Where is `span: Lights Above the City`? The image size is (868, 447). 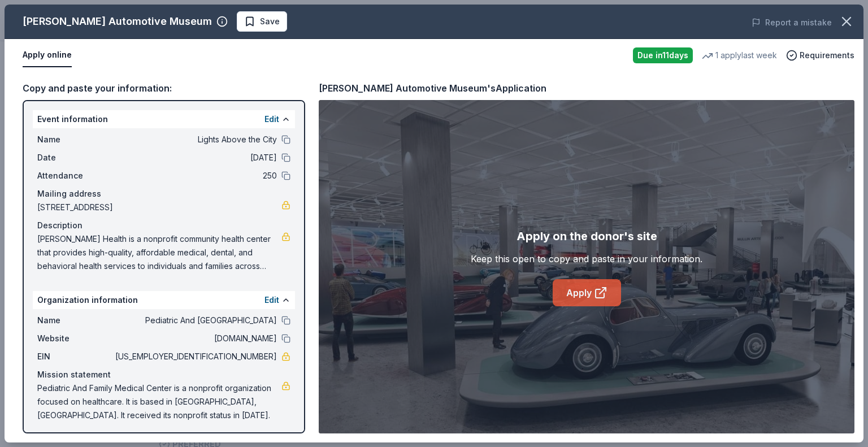
span: Lights Above the City is located at coordinates (195, 139).